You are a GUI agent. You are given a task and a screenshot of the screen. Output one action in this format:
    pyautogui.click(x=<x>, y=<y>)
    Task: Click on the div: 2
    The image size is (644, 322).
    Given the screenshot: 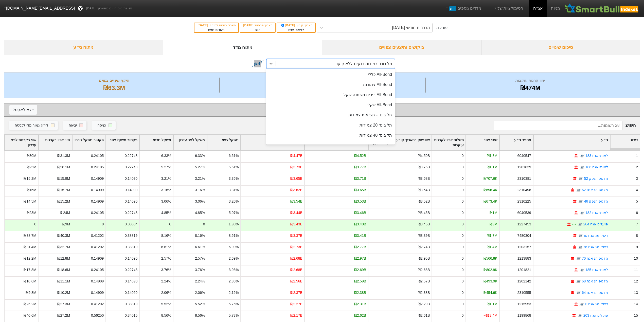 What is the action you would take?
    pyautogui.click(x=637, y=167)
    